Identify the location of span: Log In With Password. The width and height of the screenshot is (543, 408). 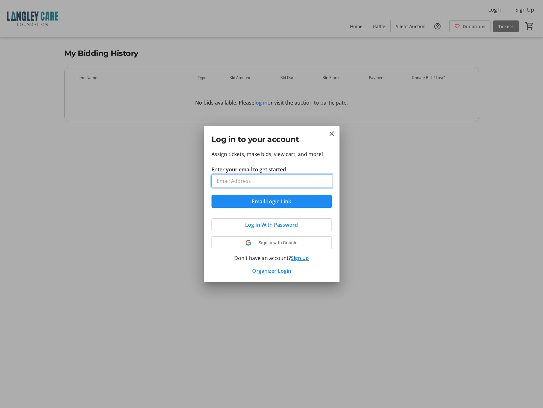
(271, 225).